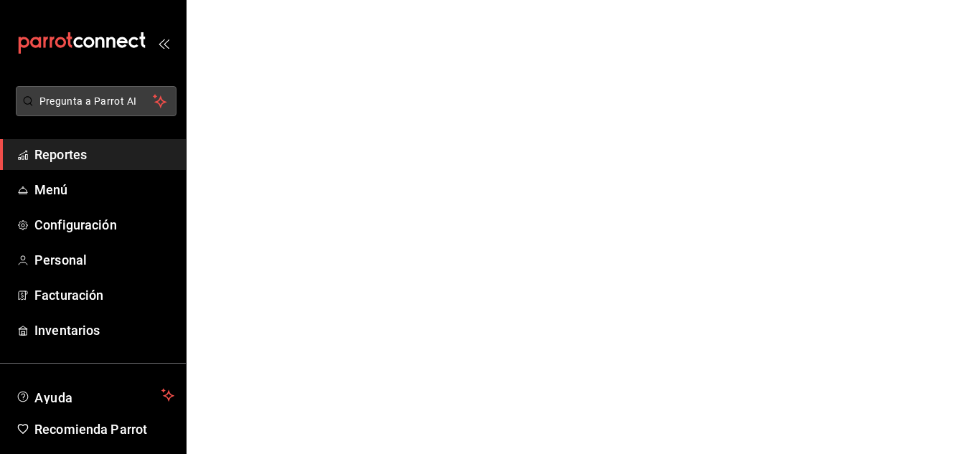 The height and width of the screenshot is (454, 980). I want to click on span: Recomienda Parrot, so click(104, 428).